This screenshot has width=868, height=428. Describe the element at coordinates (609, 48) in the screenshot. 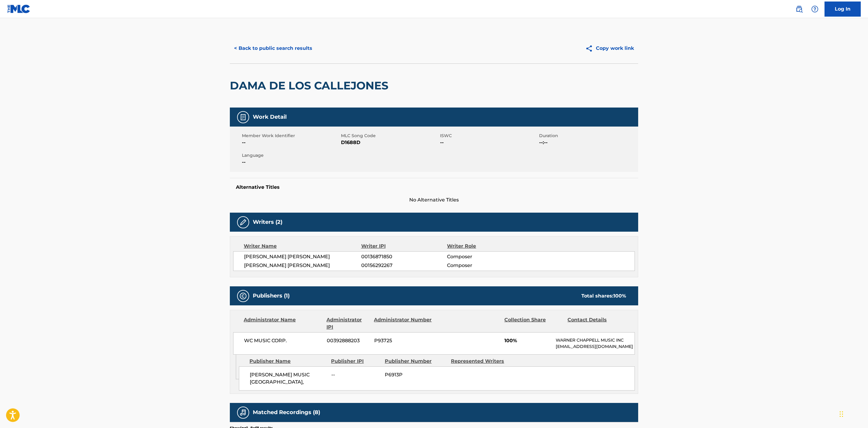

I see `button: Copy work link` at that location.